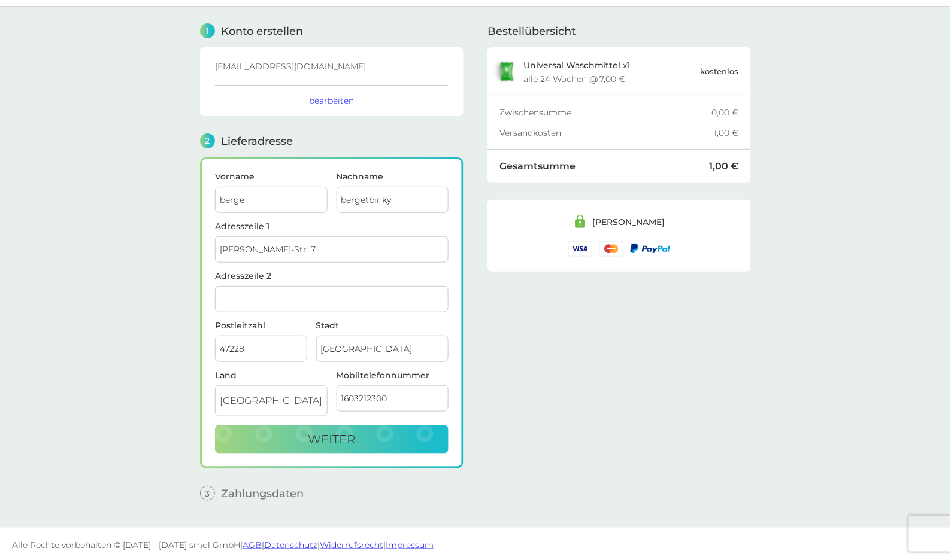 This screenshot has height=560, width=951. I want to click on div: Versandkosten, so click(607, 133).